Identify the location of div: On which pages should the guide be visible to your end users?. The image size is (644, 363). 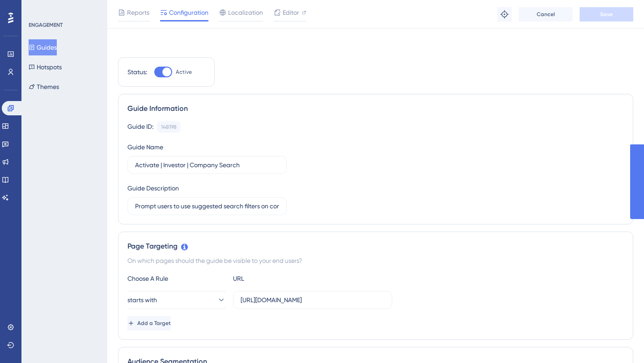
(376, 261).